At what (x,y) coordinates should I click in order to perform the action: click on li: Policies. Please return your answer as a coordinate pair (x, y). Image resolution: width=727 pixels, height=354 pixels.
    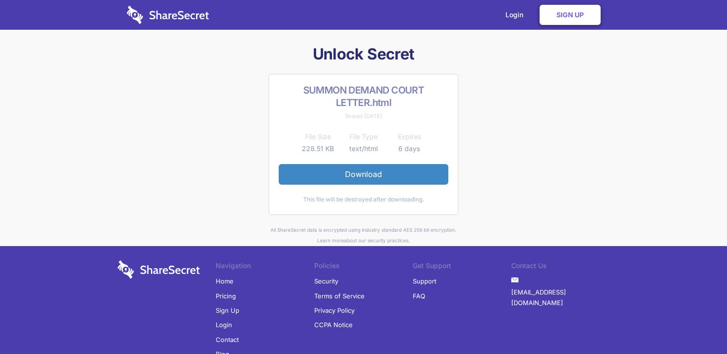
    Looking at the image, I should click on (363, 267).